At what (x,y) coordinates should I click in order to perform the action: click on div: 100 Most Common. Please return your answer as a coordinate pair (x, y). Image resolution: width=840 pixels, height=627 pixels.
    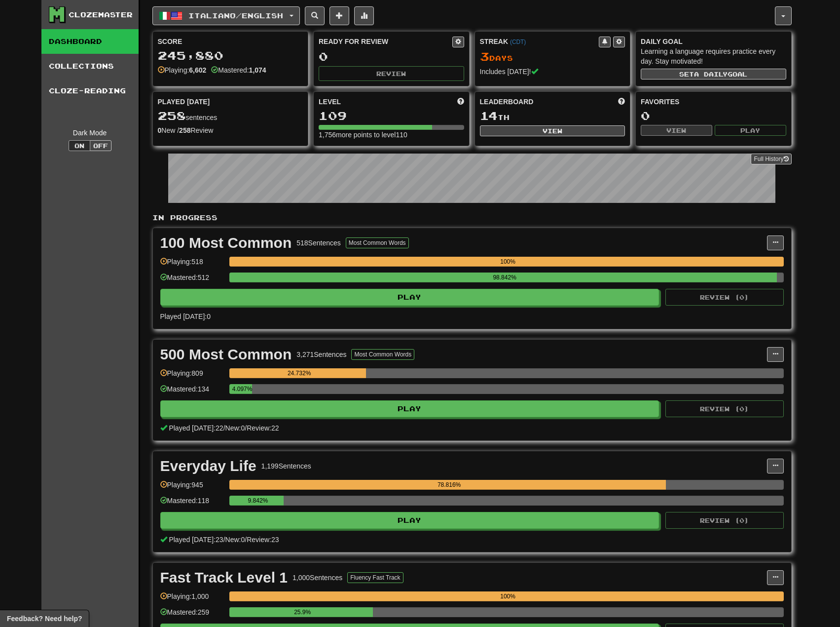
    Looking at the image, I should click on (226, 243).